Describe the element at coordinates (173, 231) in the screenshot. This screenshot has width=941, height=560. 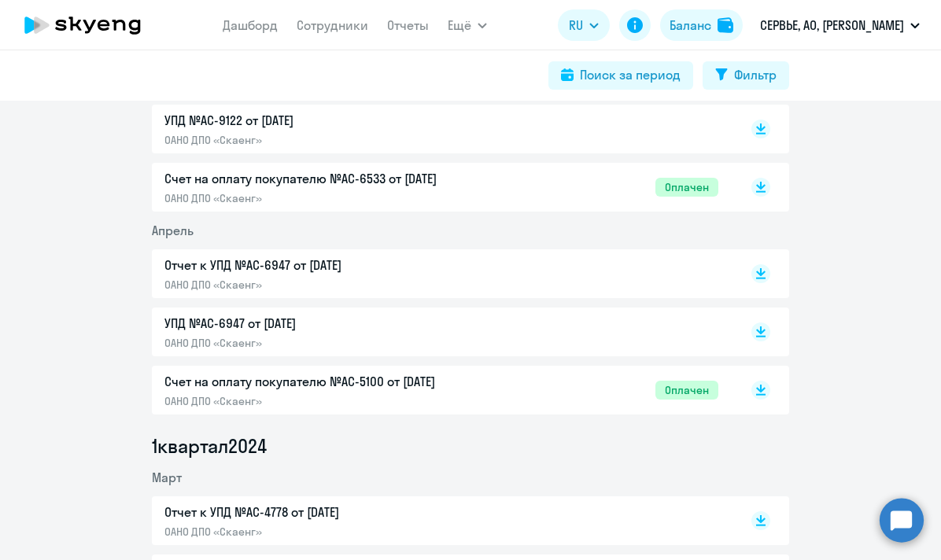
I see `span: Апрель` at that location.